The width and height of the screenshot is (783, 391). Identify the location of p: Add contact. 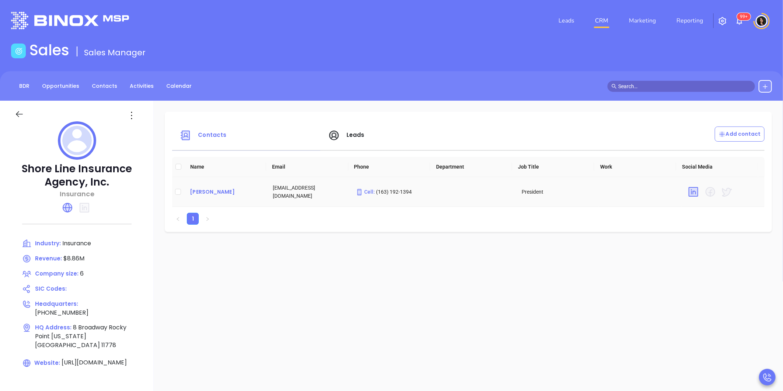
(740, 134).